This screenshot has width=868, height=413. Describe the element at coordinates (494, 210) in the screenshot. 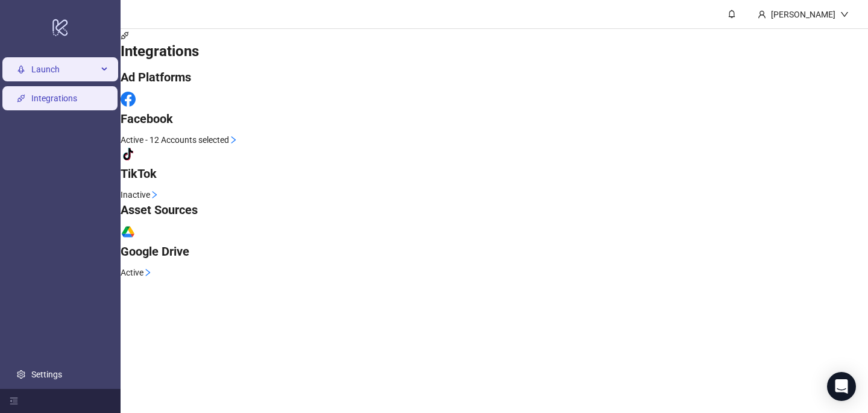

I see `h4: Asset Sources` at that location.